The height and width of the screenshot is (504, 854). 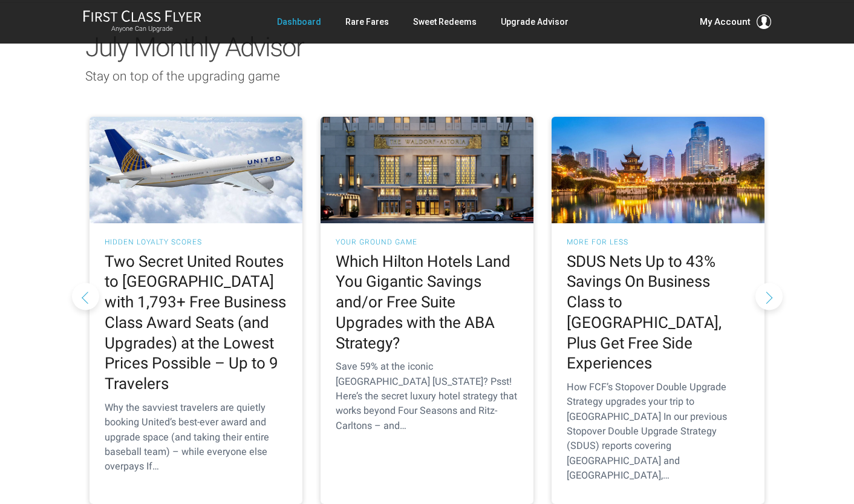 I want to click on h3: Hidden Loyalty Scores, so click(x=196, y=242).